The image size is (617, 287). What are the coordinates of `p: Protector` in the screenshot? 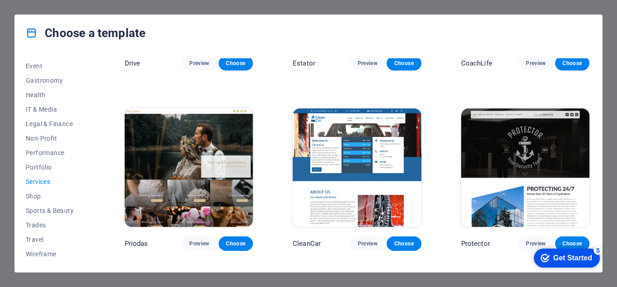 It's located at (475, 243).